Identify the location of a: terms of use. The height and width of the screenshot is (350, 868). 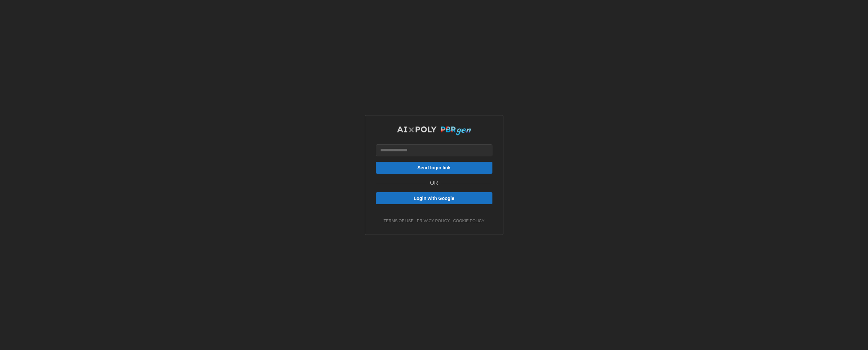
(399, 221).